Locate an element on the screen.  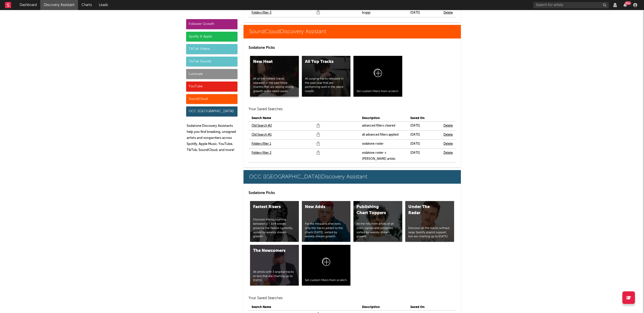
a: Publishing Chart ToppersAll the hits from artists of all sizes, signed and unsigned, sorted by we... is located at coordinates (378, 222).